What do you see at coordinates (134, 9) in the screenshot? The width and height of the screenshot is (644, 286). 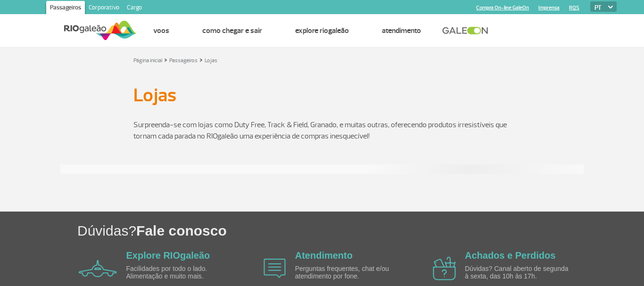 I see `a: Cargo` at bounding box center [134, 9].